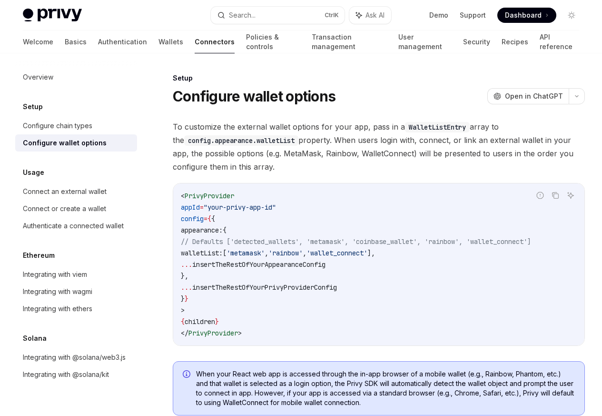  I want to click on a: Integrating with @solana/web3.js, so click(76, 357).